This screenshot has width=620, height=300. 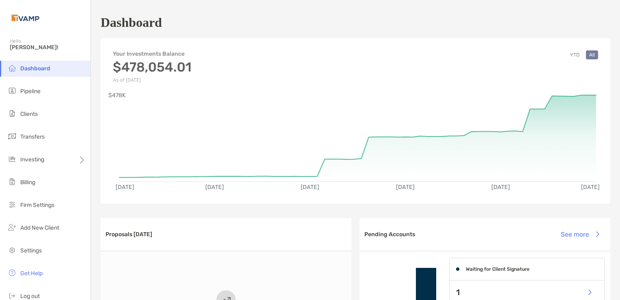 I want to click on img: clients icon, so click(x=12, y=113).